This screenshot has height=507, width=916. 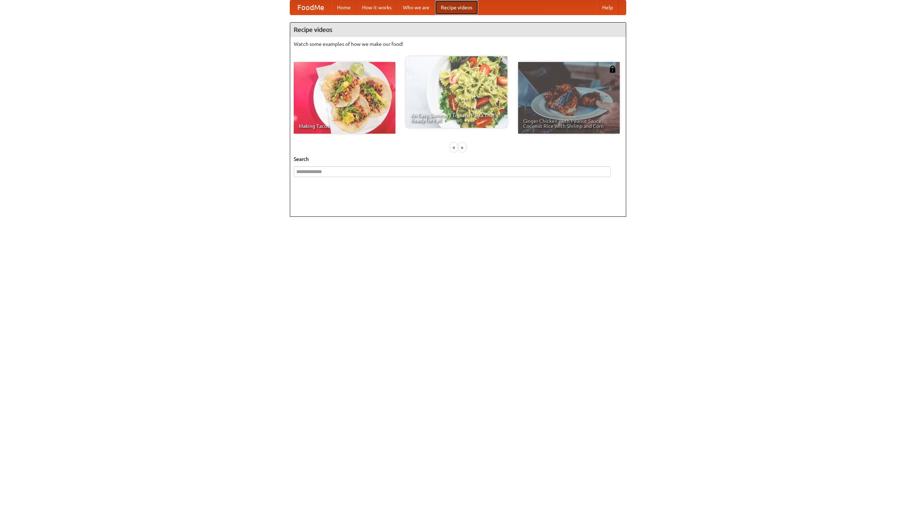 What do you see at coordinates (311, 8) in the screenshot?
I see `a: FoodMe` at bounding box center [311, 8].